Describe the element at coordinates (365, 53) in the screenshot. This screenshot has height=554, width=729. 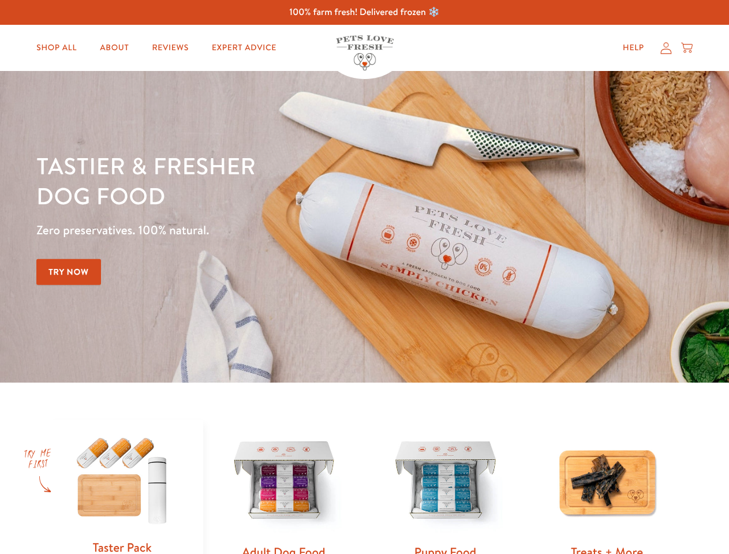
I see `img: Pets Love Fresh` at that location.